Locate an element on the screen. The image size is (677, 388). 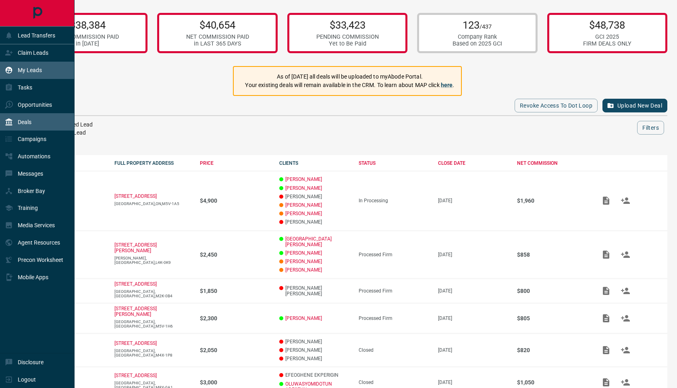
p: EFEOGHENE EKPERIGIN is located at coordinates (315, 375).